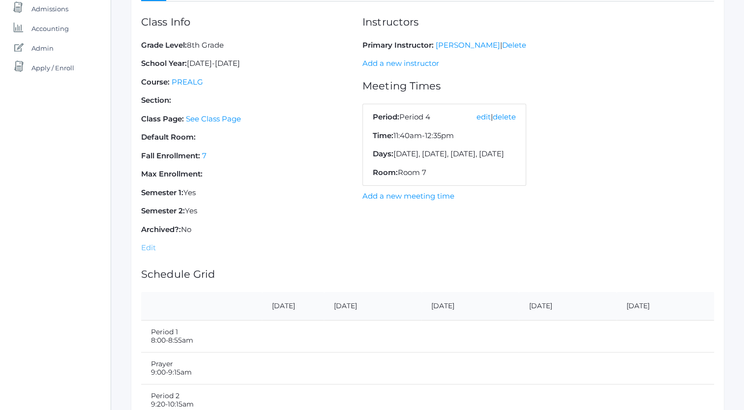 This screenshot has height=410, width=744. Describe the element at coordinates (444, 22) in the screenshot. I see `h1: Instructors` at that location.